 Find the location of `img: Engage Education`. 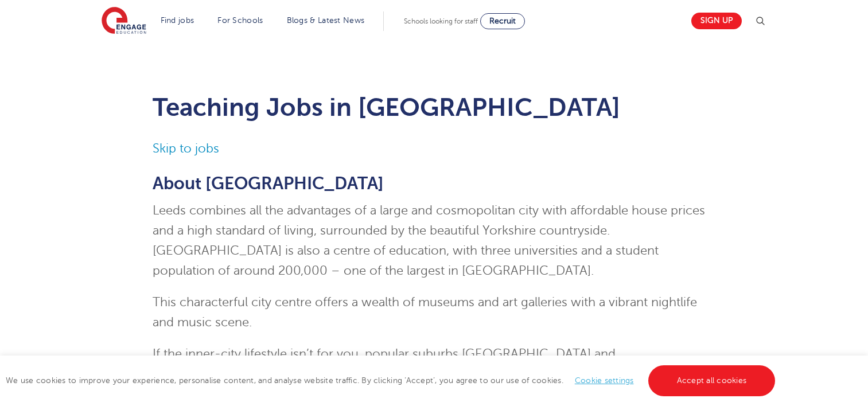

img: Engage Education is located at coordinates (124, 21).